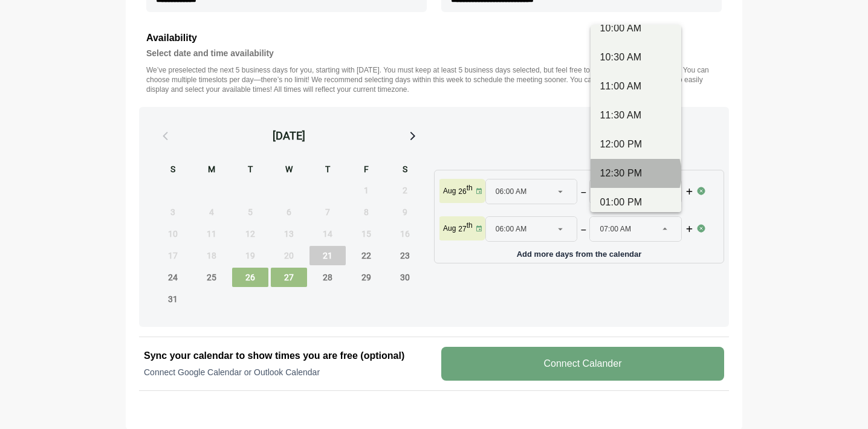 The width and height of the screenshot is (868, 429). What do you see at coordinates (250, 233) in the screenshot?
I see `span: Tuesday, August 12, 2025` at bounding box center [250, 233].